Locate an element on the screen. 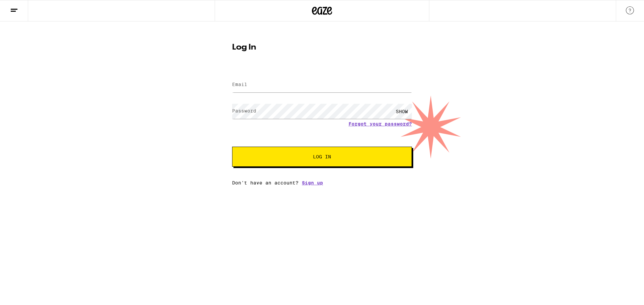  input: Email is located at coordinates (322, 84).